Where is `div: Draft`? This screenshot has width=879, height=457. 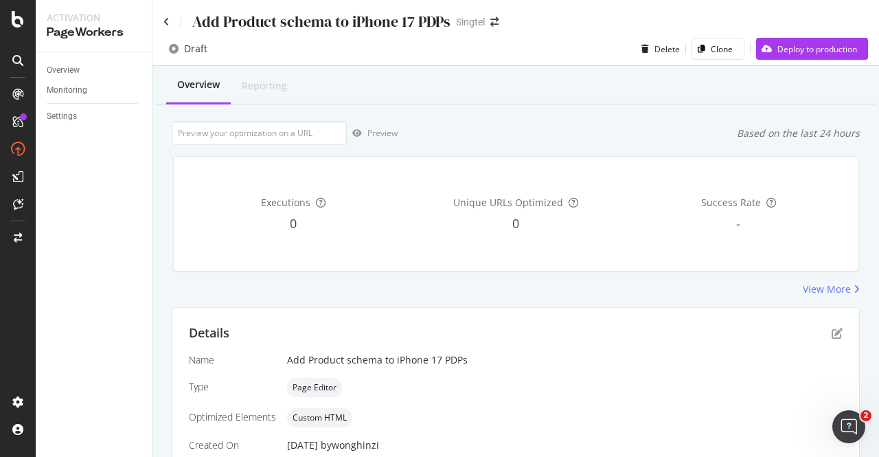
div: Draft is located at coordinates (196, 49).